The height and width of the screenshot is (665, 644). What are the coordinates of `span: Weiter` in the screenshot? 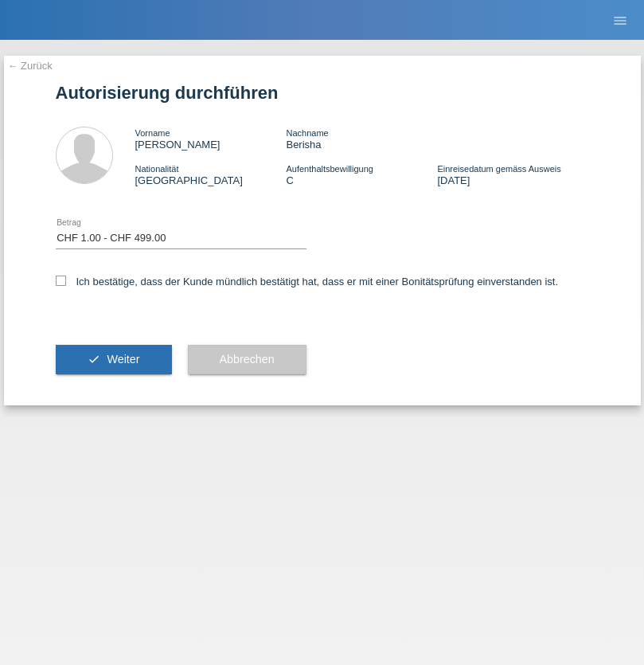 It's located at (123, 359).